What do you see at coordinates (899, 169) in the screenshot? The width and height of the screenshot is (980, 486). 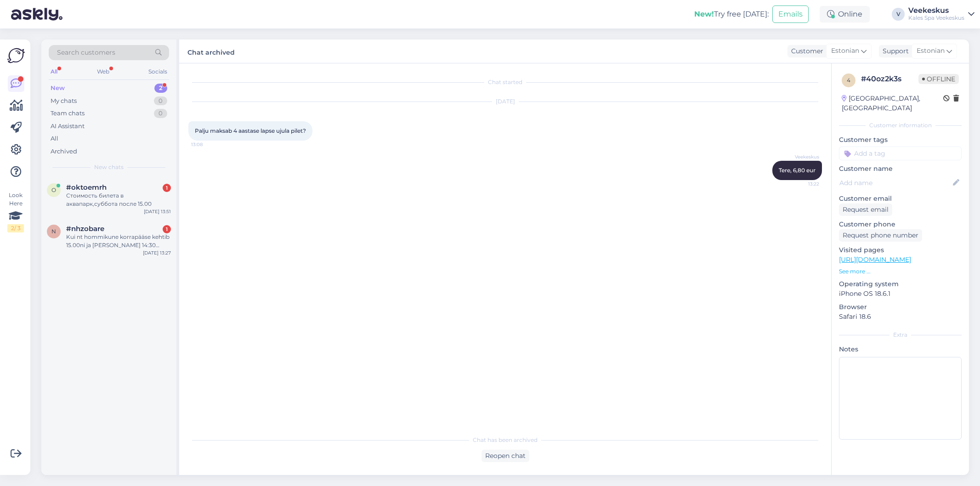 I see `p: Customer name` at bounding box center [899, 169].